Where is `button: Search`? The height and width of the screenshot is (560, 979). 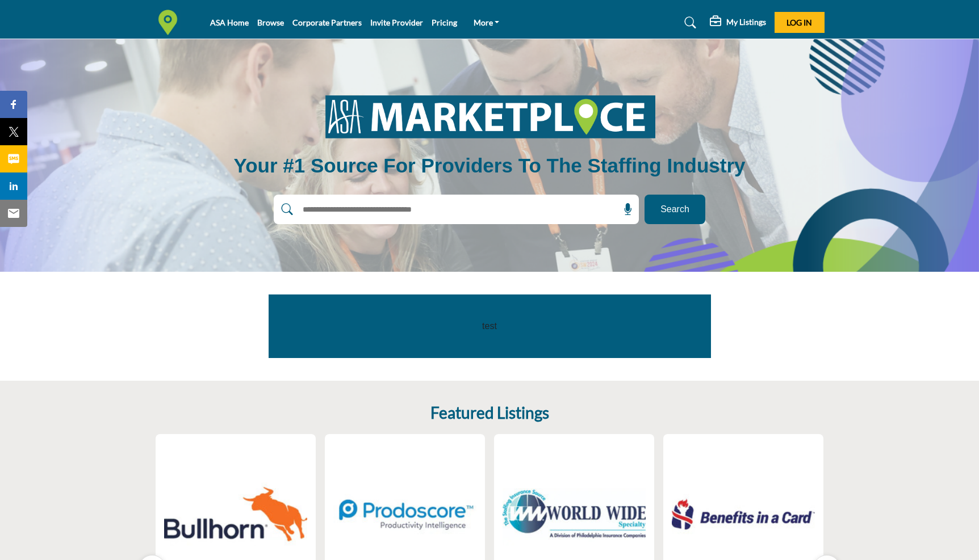 button: Search is located at coordinates (675, 209).